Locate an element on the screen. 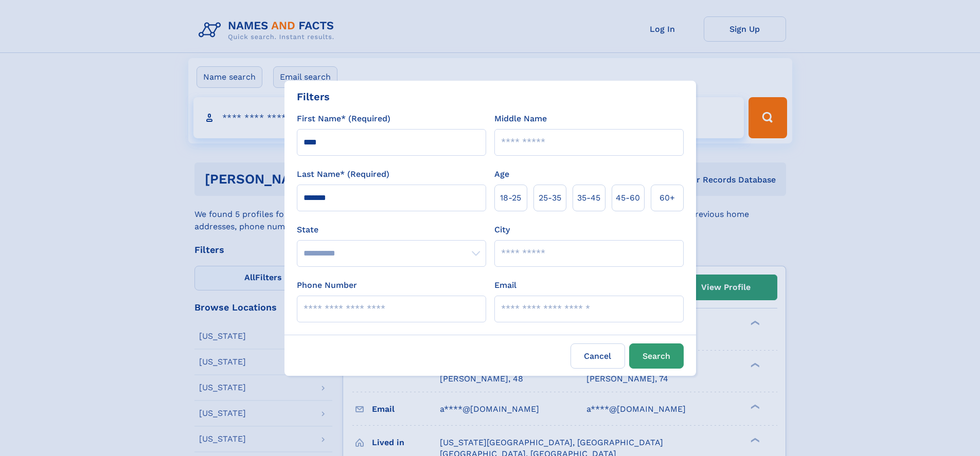  span: 35‑45 is located at coordinates (589, 198).